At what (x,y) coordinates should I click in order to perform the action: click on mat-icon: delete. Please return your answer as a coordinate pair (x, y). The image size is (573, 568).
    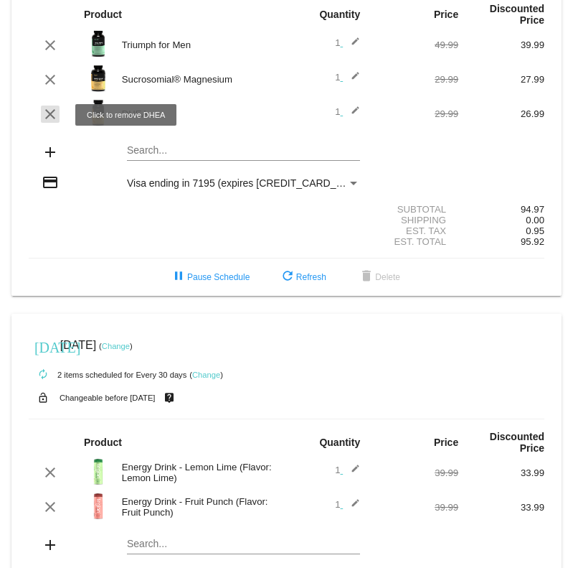
    Looking at the image, I should click on (367, 277).